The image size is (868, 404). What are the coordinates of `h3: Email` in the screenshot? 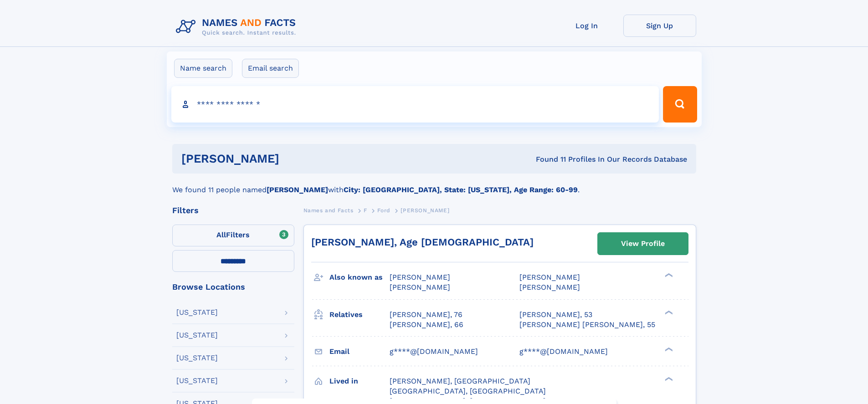 It's located at (359, 352).